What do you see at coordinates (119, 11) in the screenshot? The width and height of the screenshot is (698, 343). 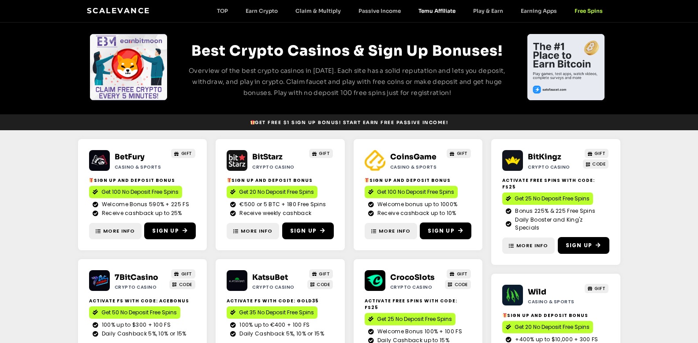 I see `a: Scalevance` at bounding box center [119, 11].